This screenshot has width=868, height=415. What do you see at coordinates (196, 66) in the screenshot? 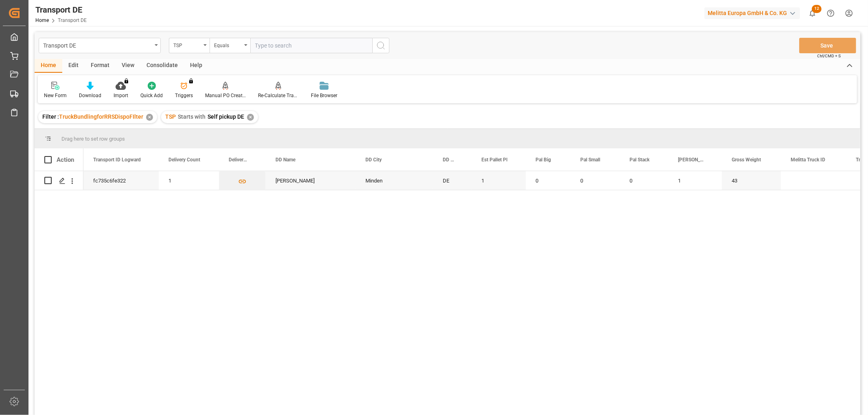
I see `div: Help` at bounding box center [196, 66].